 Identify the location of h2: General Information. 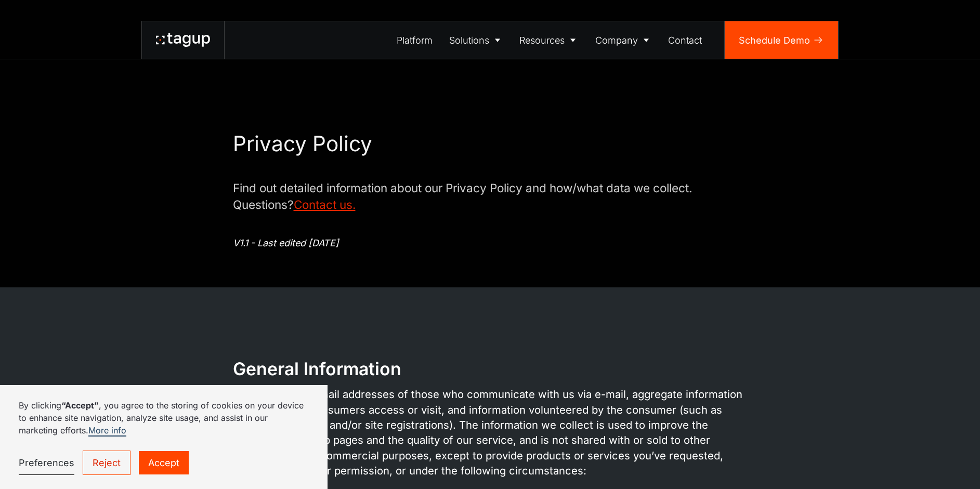
(490, 369).